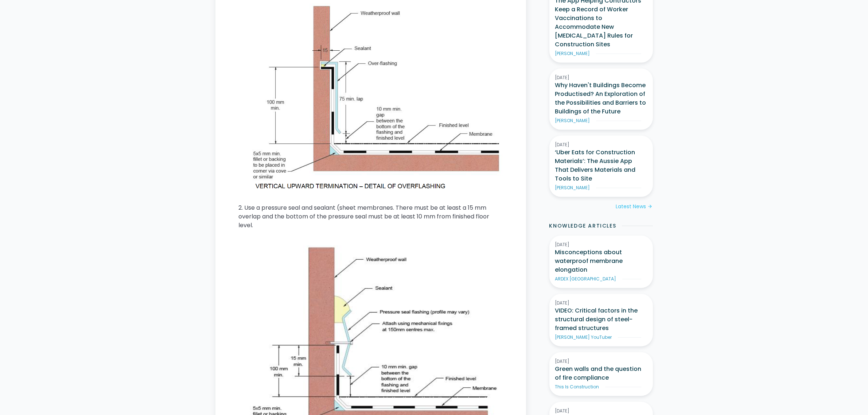  What do you see at coordinates (371, 217) in the screenshot?
I see `p: 2. Use a pressure seal and sealant (sheet membranes. There must be at least a 15 mm overlap and t...` at bounding box center [371, 217].